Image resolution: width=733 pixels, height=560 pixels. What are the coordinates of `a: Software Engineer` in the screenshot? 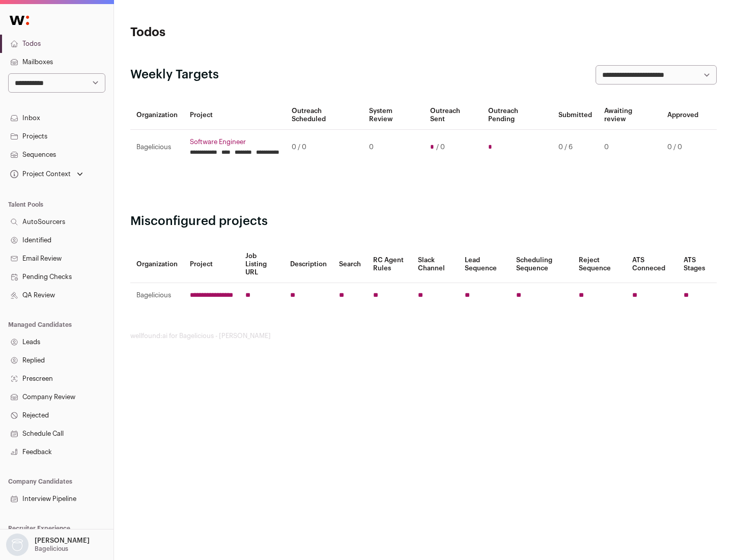 It's located at (234, 142).